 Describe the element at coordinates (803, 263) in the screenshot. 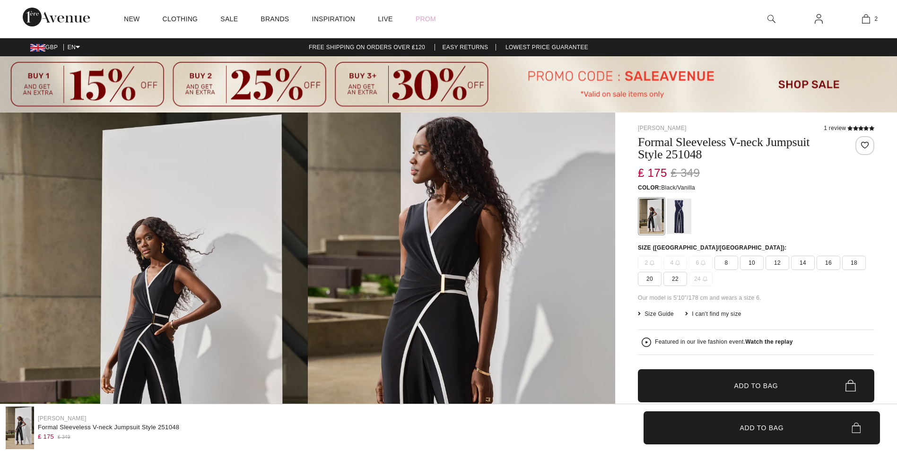

I see `span: 14` at that location.